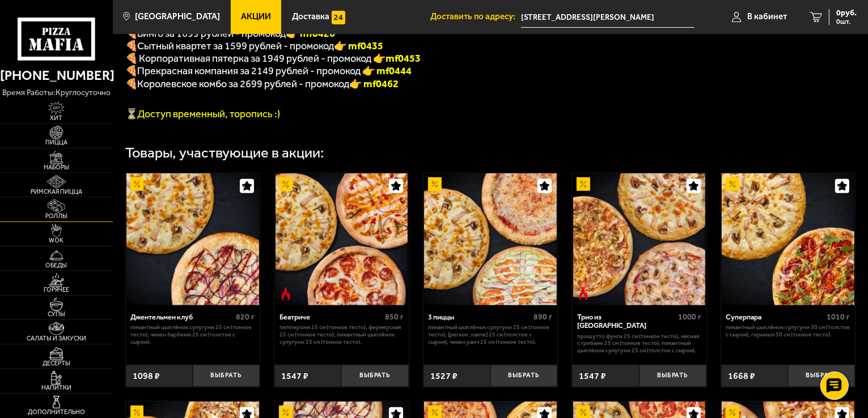 This screenshot has width=868, height=418. Describe the element at coordinates (236, 46) in the screenshot. I see `span: Сытный квартет за 1599 рублей - промокод` at that location.